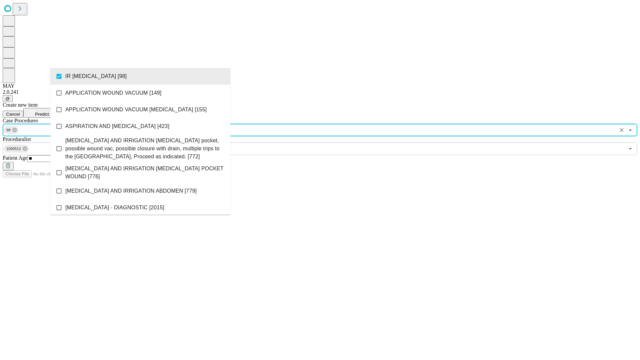 The height and width of the screenshot is (360, 640). Describe the element at coordinates (42, 114) in the screenshot. I see `span: Predict` at that location.